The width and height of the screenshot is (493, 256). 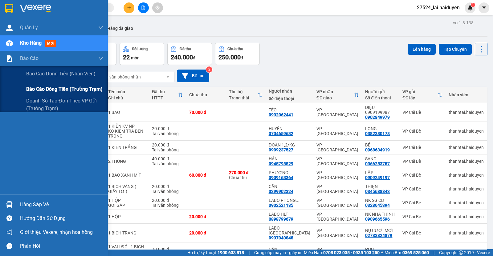 I want to click on span: 250.000, so click(x=229, y=57).